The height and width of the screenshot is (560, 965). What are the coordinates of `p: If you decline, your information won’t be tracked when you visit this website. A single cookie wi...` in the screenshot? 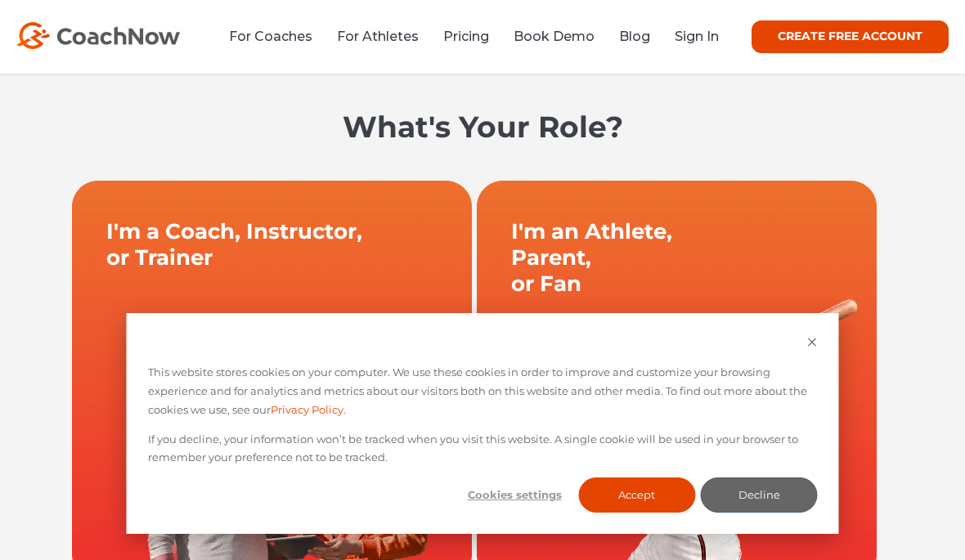 It's located at (482, 449).